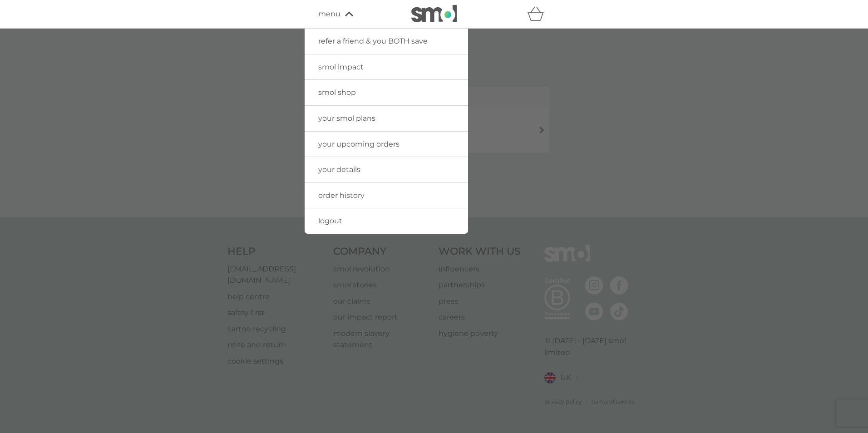  What do you see at coordinates (329, 14) in the screenshot?
I see `span: menu` at bounding box center [329, 14].